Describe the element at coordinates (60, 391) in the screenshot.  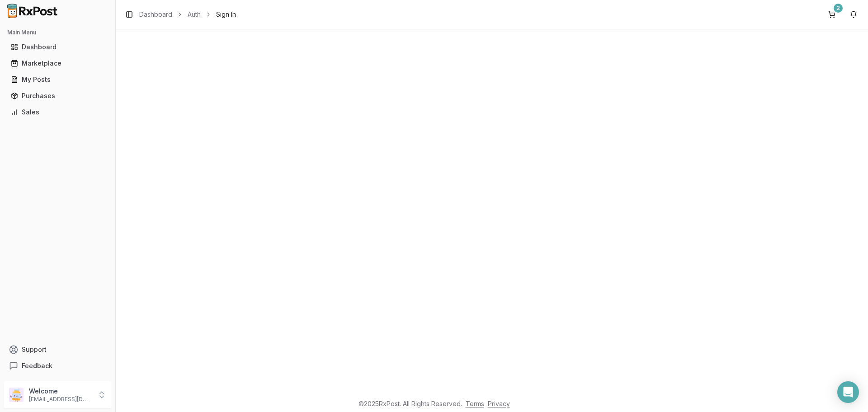
I see `p: Welcome` at that location.